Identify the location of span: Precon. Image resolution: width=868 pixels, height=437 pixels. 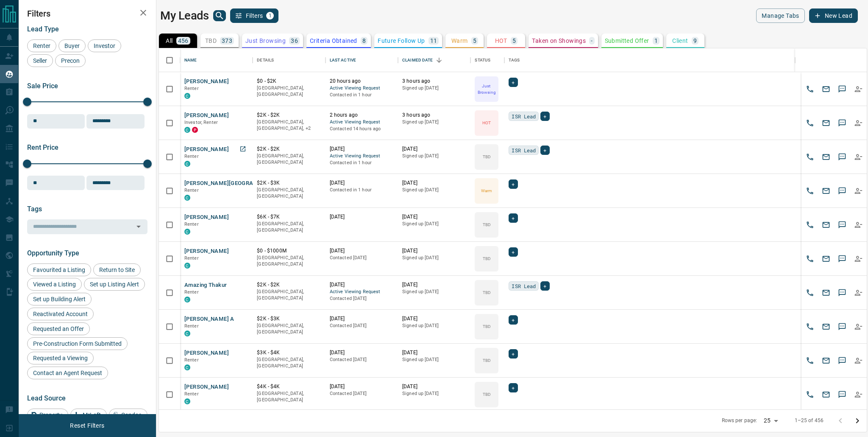
(71, 61).